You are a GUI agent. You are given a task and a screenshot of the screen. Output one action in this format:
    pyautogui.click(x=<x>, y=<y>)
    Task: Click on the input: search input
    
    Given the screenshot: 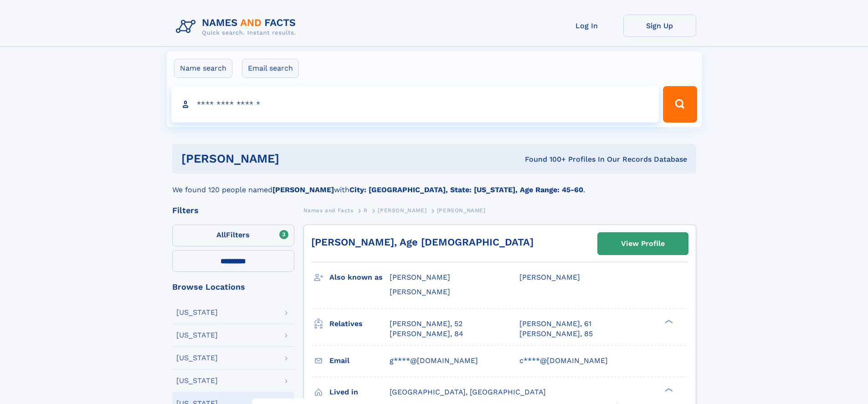 What is the action you would take?
    pyautogui.click(x=415, y=105)
    